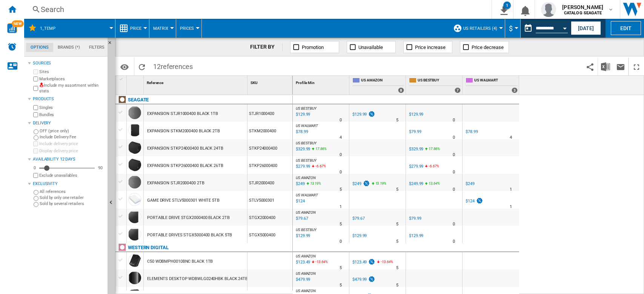 The width and height of the screenshot is (644, 294). I want to click on label: Include Delivery Fee, so click(72, 137).